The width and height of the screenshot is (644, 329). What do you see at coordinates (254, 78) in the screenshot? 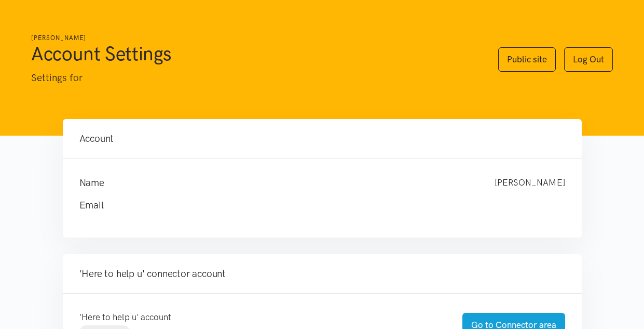
I see `p: Settings for` at bounding box center [254, 78].